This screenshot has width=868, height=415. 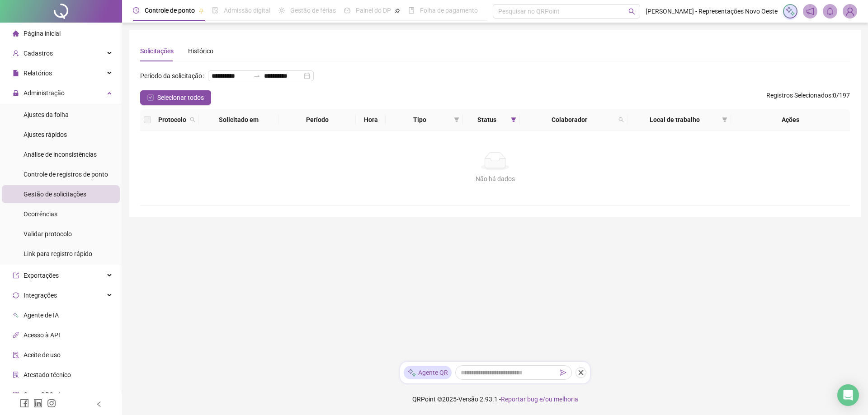 What do you see at coordinates (247, 10) in the screenshot?
I see `span: Admissão digital` at bounding box center [247, 10].